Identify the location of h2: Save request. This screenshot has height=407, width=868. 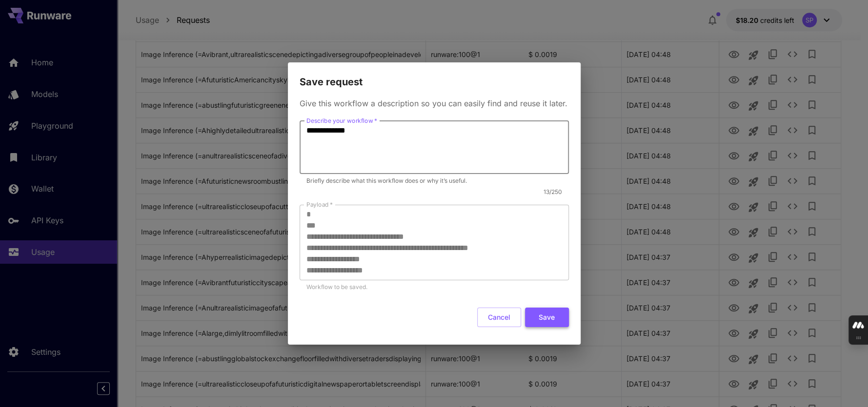
(434, 76).